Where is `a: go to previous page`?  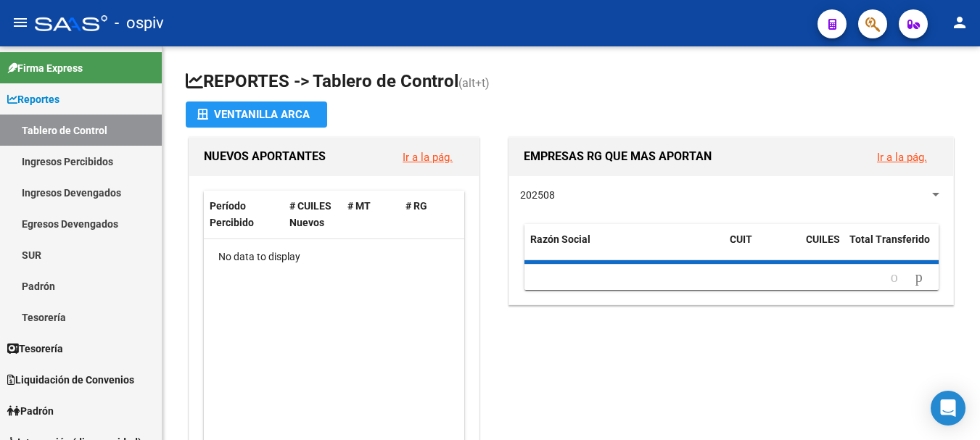
a: go to previous page is located at coordinates (894, 278).